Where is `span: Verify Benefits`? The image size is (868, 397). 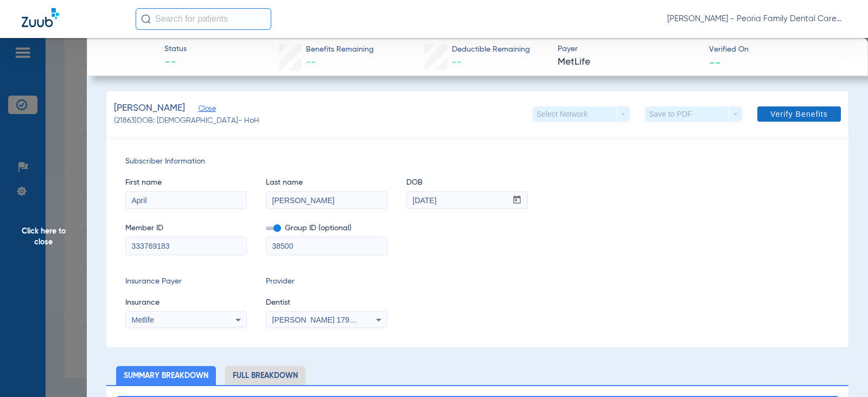
span: Verify Benefits is located at coordinates (799, 114).